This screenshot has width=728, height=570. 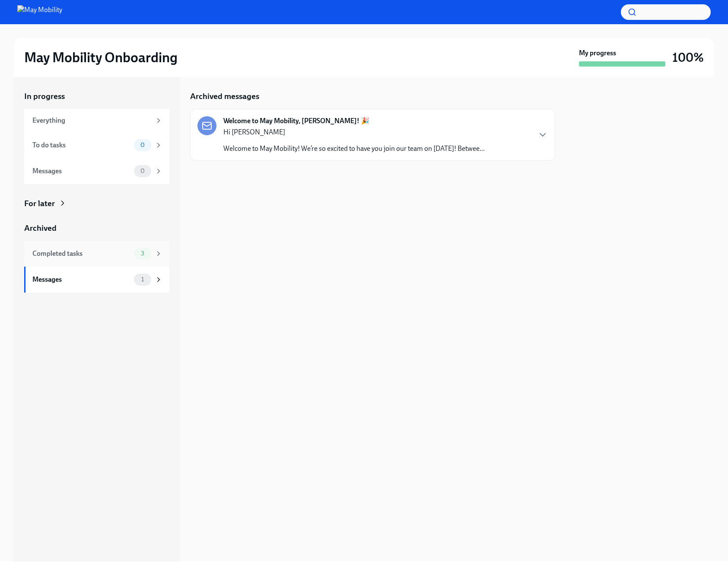 What do you see at coordinates (97, 96) in the screenshot?
I see `div: In progress` at bounding box center [97, 96].